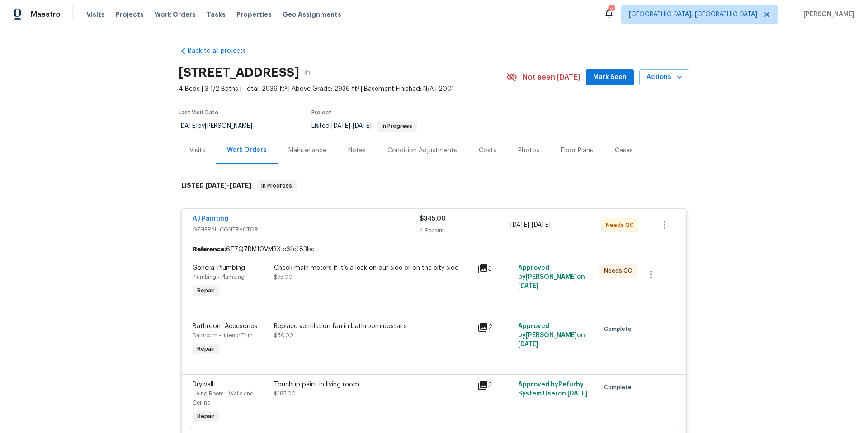 This screenshot has width=868, height=433. Describe the element at coordinates (247, 150) in the screenshot. I see `div: Work Orders` at that location.